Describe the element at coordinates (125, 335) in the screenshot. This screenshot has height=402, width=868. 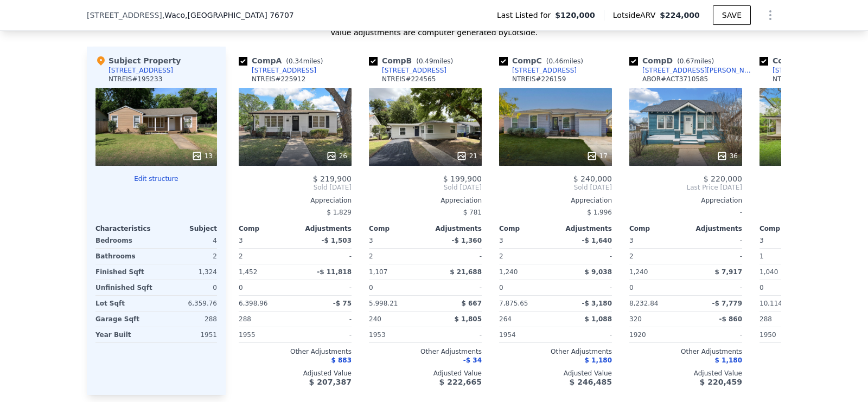
I see `div: Year Built` at that location.